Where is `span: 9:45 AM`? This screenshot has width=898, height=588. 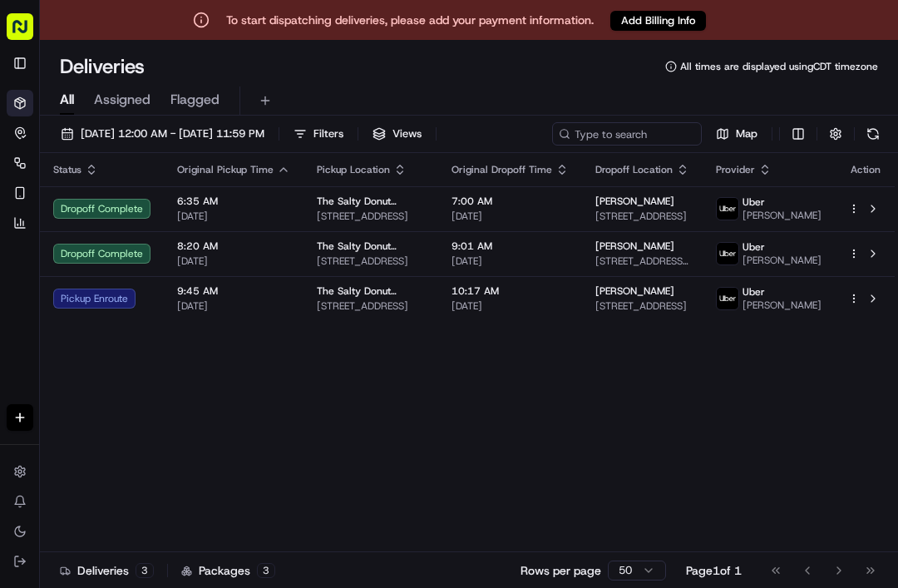 span: 9:45 AM is located at coordinates (234, 291).